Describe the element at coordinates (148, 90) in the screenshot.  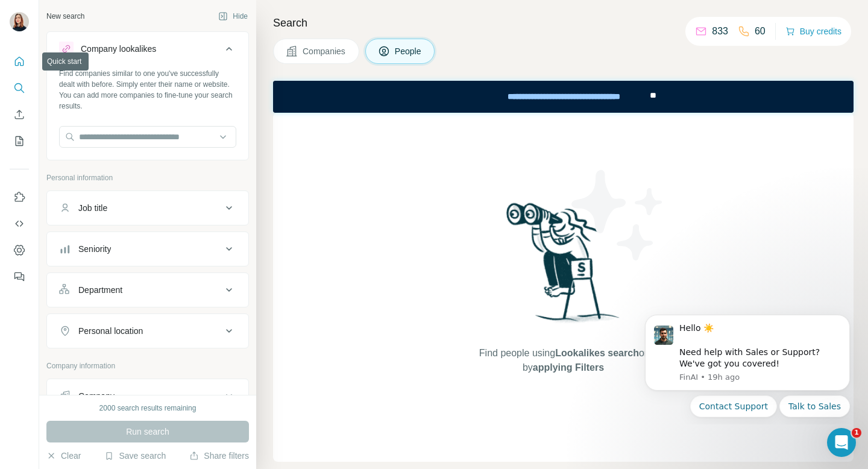
I see `div: Find companies similar to one you've successfully dealt with before. Simply enter their name or w...` at that location.